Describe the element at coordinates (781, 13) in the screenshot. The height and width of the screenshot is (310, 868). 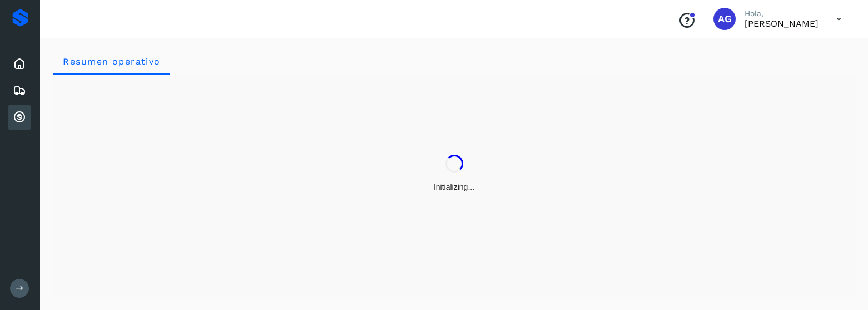
I see `p: Hola,` at that location.